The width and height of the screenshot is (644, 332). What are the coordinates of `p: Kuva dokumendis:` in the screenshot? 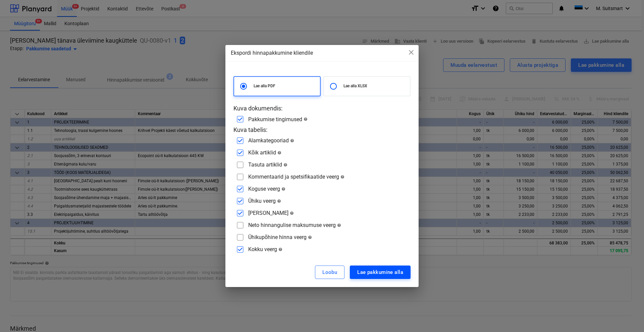 It's located at (322, 108).